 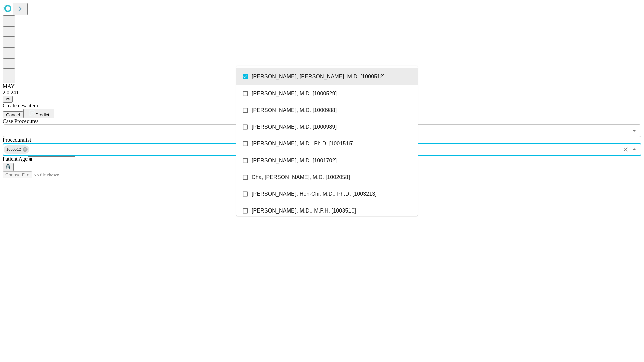 What do you see at coordinates (13, 115) in the screenshot?
I see `span: Cancel` at bounding box center [13, 115].